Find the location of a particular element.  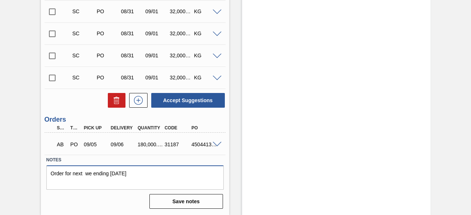

div: Accept Suggestions is located at coordinates (187, 101).